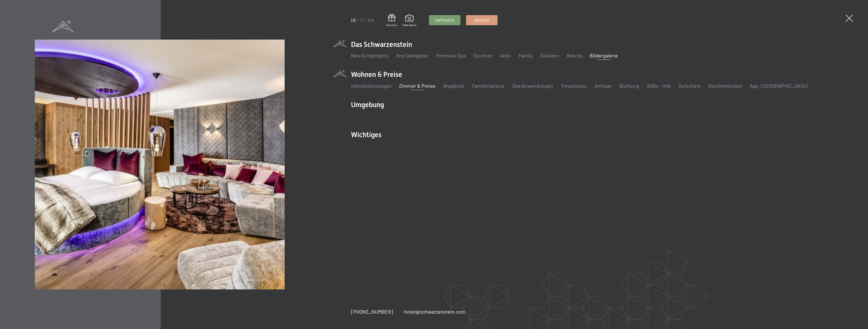  I want to click on a: Ihre Gastgeber, so click(413, 56).